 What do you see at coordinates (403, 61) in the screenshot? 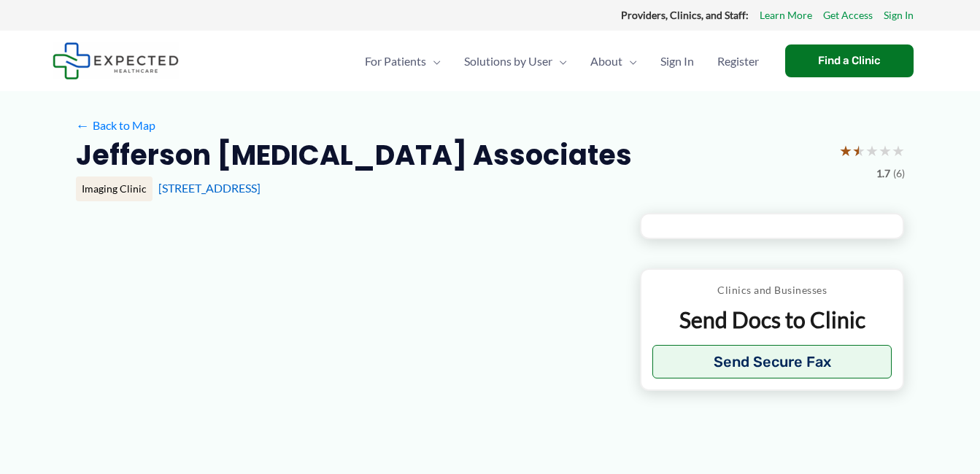
I see `a: For PatientsMenu Toggle` at bounding box center [403, 61].